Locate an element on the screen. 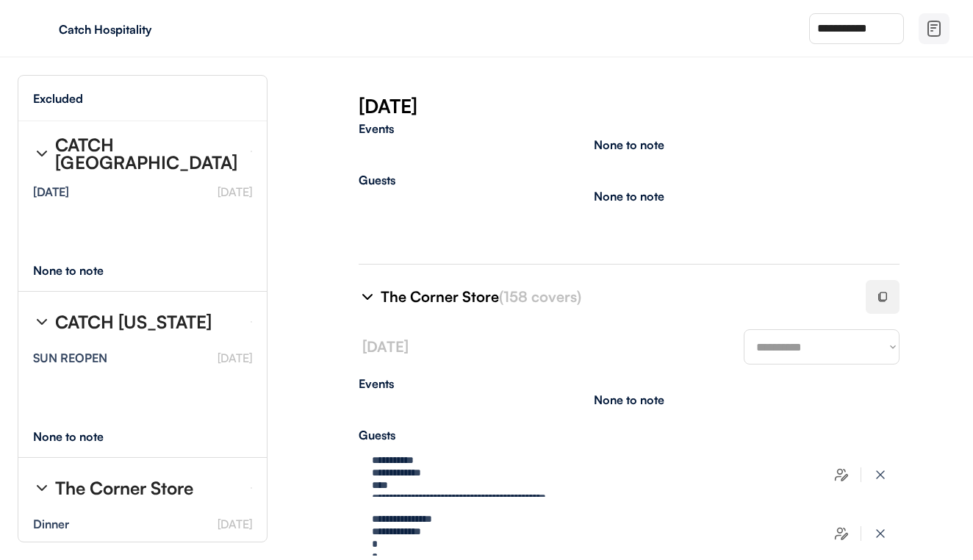 The image size is (973, 560). div: Excluded is located at coordinates (58, 98).